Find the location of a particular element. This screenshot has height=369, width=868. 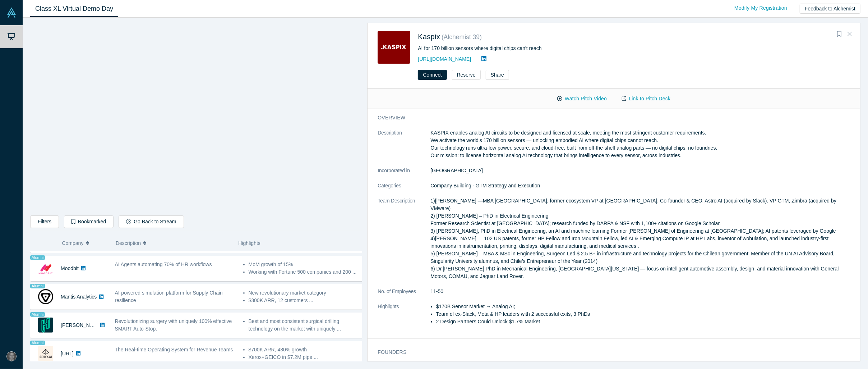

h3: Founders is located at coordinates (611, 352).